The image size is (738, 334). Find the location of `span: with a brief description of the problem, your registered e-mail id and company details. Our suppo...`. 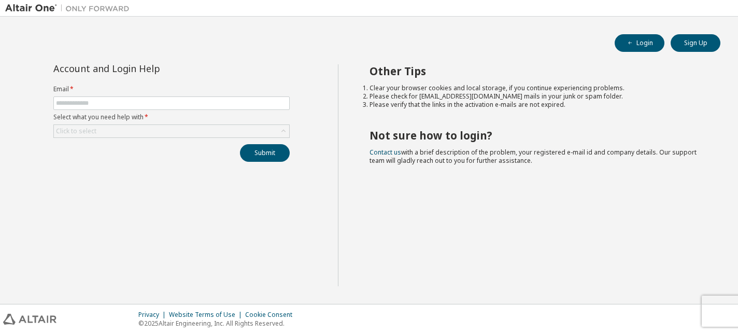

span: with a brief description of the problem, your registered e-mail id and company details. Our suppo... is located at coordinates (533, 156).